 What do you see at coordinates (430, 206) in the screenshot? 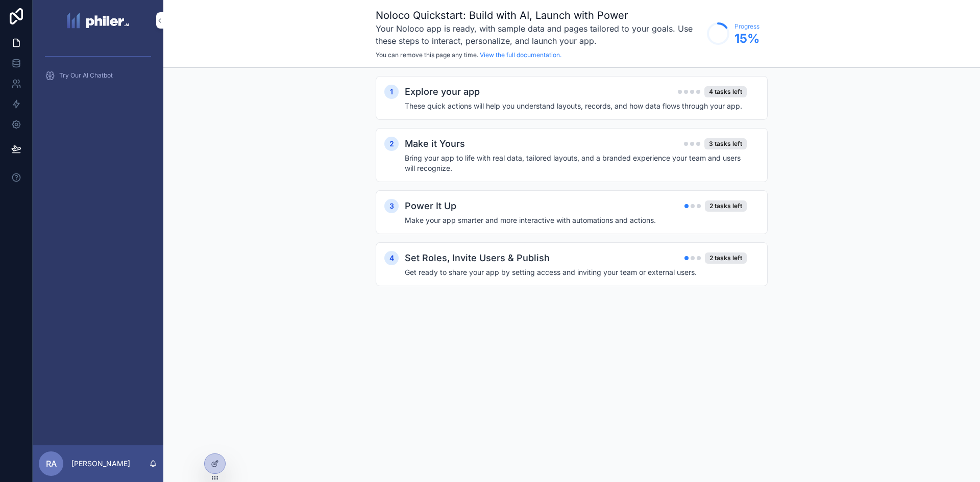
I see `h2: Power It Up` at bounding box center [430, 206].